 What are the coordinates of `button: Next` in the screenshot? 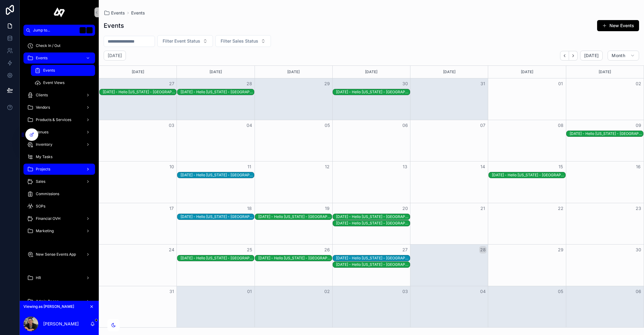 It's located at (573, 56).